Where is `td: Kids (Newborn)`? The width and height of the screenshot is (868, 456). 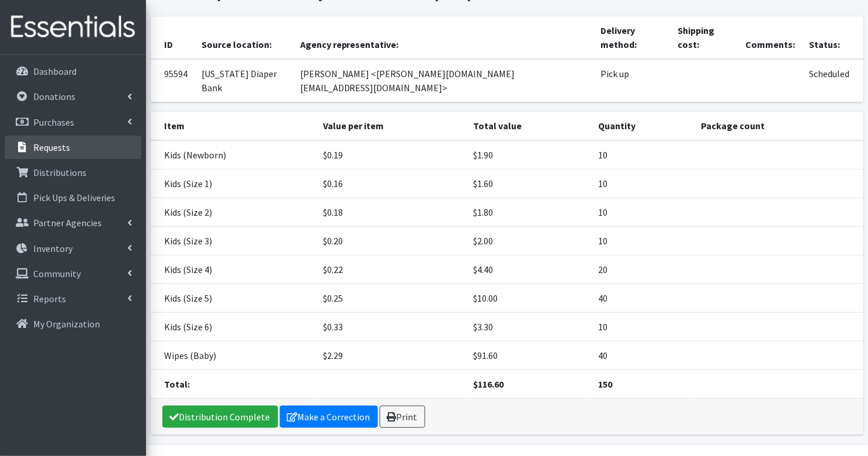 td: Kids (Newborn) is located at coordinates (234, 155).